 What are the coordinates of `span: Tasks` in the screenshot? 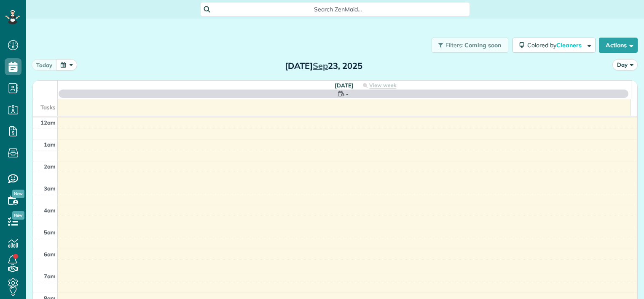 It's located at (48, 107).